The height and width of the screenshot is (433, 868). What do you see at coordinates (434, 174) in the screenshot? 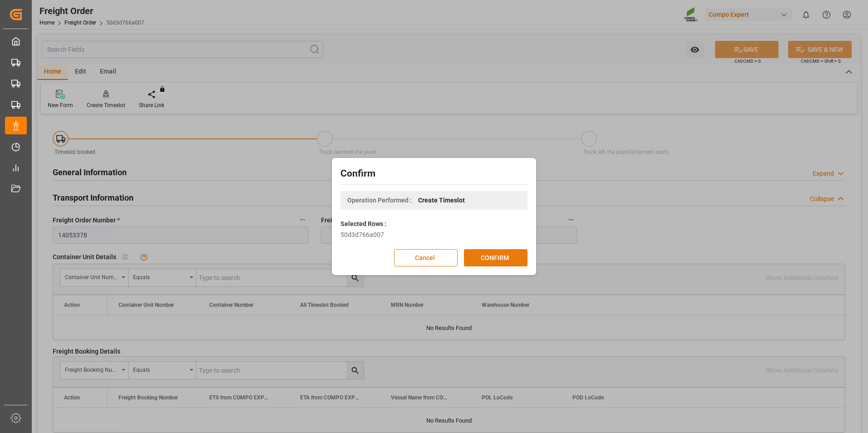
I see `h2: Confirm` at bounding box center [434, 174].